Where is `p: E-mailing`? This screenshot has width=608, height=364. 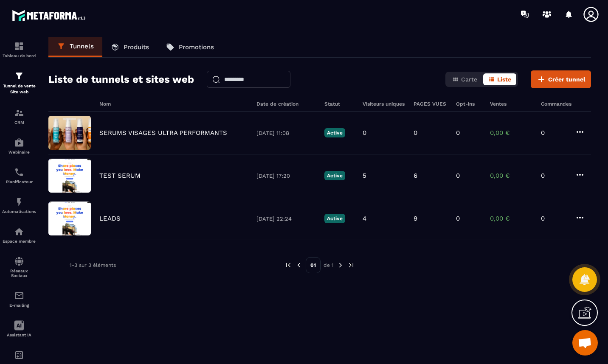 p: E-mailing is located at coordinates (19, 305).